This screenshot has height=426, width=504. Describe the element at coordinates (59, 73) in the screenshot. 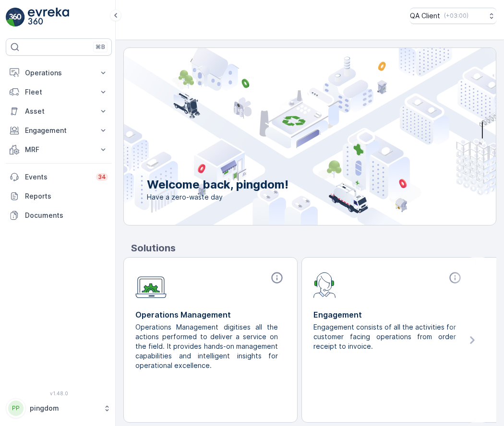

I see `button: Operations` at that location.